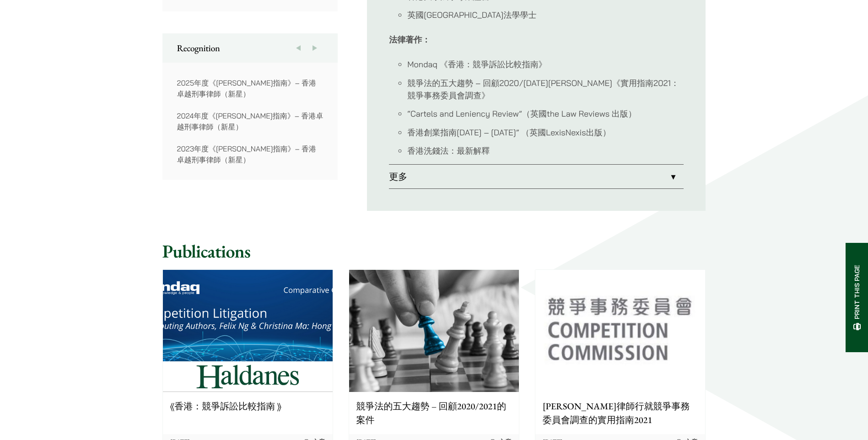 The image size is (868, 440). Describe the element at coordinates (546, 151) in the screenshot. I see `li: 香港洗錢法：最新解釋` at that location.